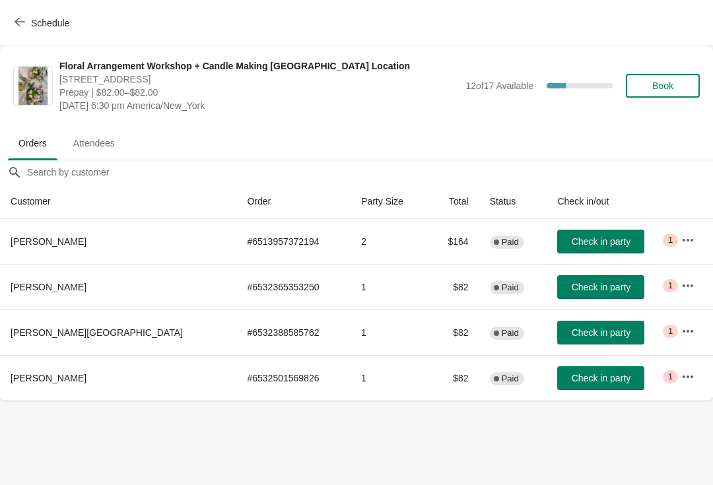 The width and height of the screenshot is (713, 485). I want to click on th: Party Size, so click(389, 201).